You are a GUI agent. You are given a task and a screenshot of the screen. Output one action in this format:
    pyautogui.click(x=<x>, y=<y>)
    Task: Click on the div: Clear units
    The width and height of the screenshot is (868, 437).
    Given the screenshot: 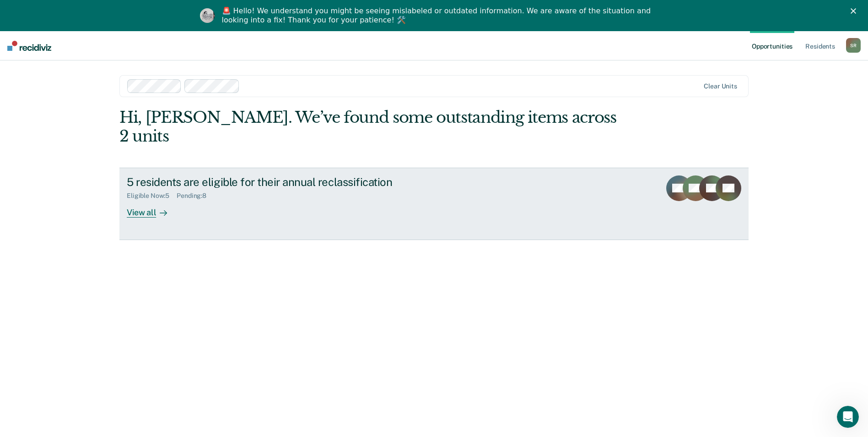 What is the action you would take?
    pyautogui.click(x=720, y=86)
    